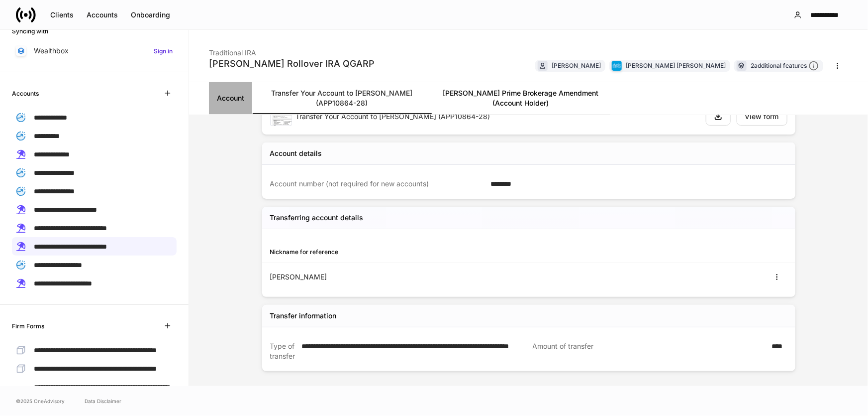 This screenshot has height=416, width=868. What do you see at coordinates (231, 98) in the screenshot?
I see `a: Account` at bounding box center [231, 98].